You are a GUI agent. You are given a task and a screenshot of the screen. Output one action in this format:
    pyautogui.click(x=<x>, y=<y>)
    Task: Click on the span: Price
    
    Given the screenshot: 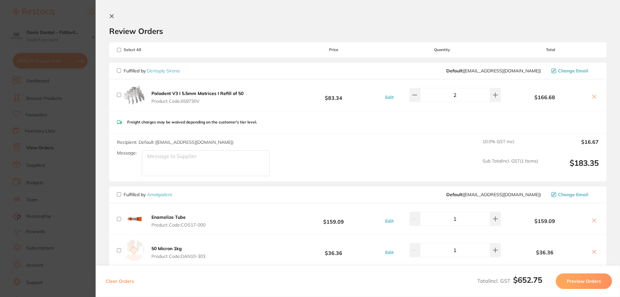 What is the action you would take?
    pyautogui.click(x=333, y=50)
    